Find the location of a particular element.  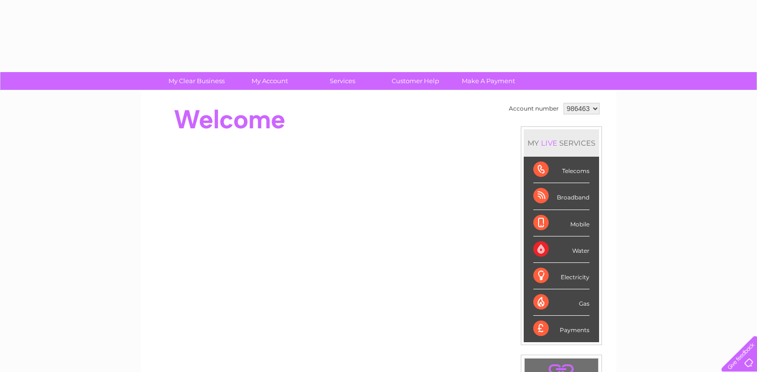

a: My Account is located at coordinates (269, 81).